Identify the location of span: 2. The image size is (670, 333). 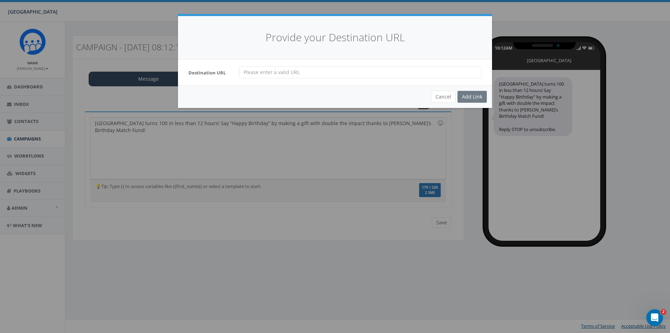
(664, 312).